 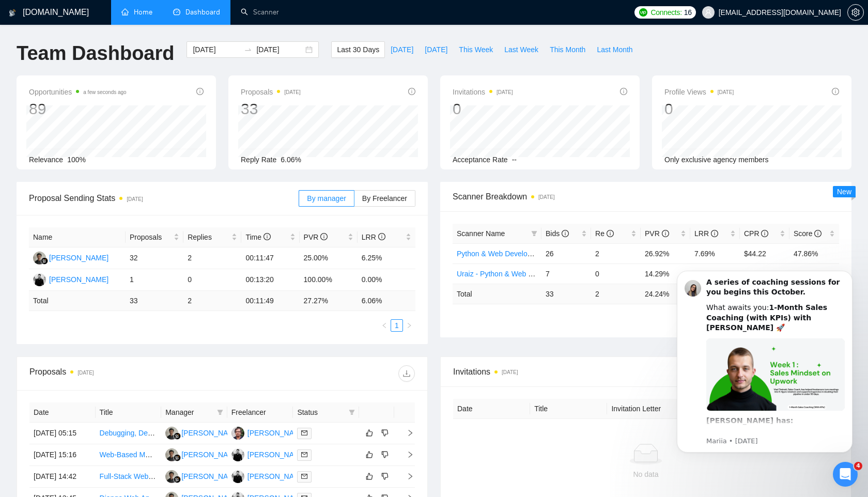 I want to click on span: By Freelancer, so click(x=385, y=199).